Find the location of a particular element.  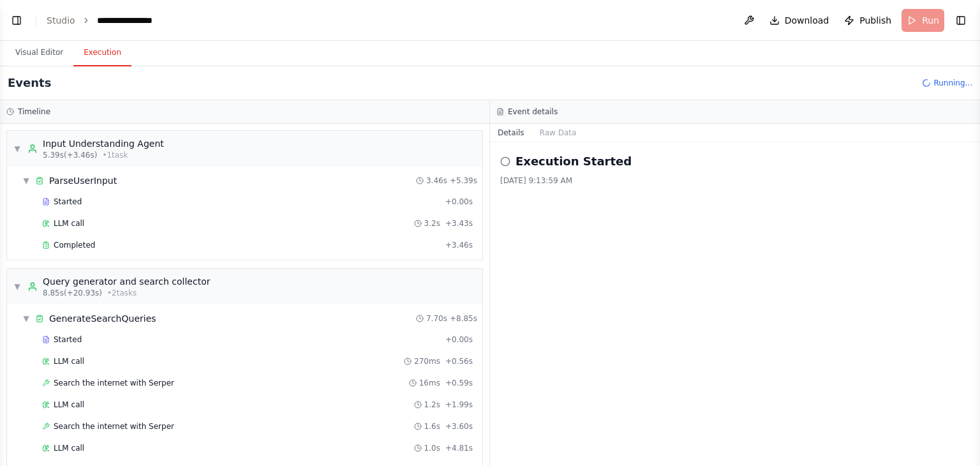

button: Show left sidebar is located at coordinates (17, 20).